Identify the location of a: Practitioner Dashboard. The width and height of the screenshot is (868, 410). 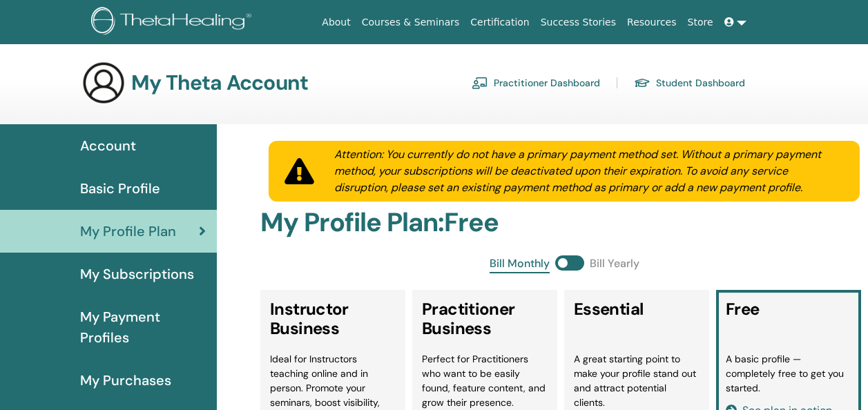
(536, 83).